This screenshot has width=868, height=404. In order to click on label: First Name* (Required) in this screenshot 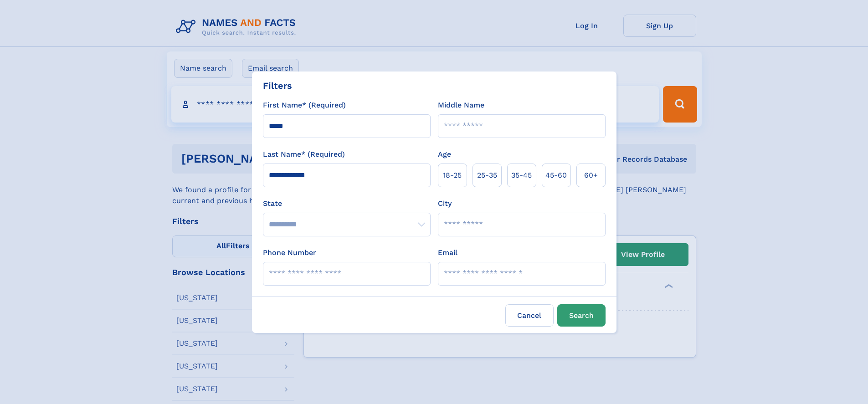, I will do `click(304, 105)`.